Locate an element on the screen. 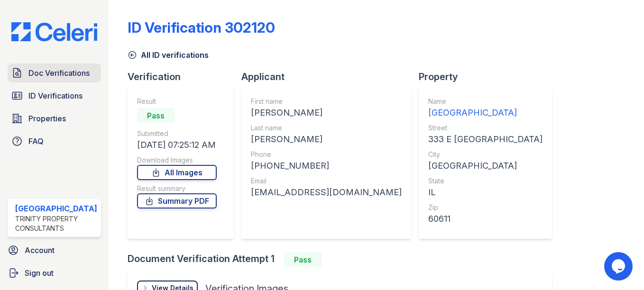 This screenshot has height=290, width=644. span: ID Verifications is located at coordinates (55, 96).